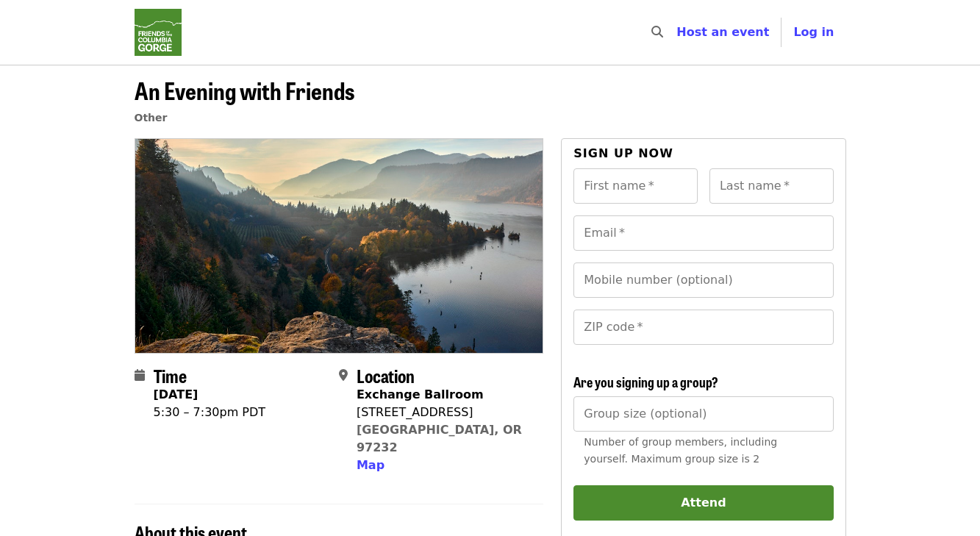  What do you see at coordinates (158, 33) in the screenshot?
I see `img: Friends Of The Columbia Gorge - Home` at bounding box center [158, 33].